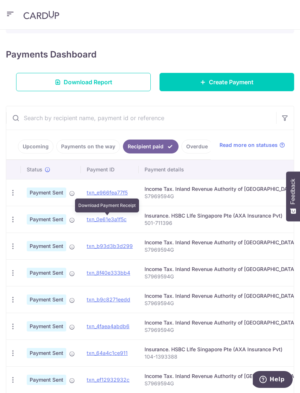  I want to click on a: Overdue, so click(197, 146).